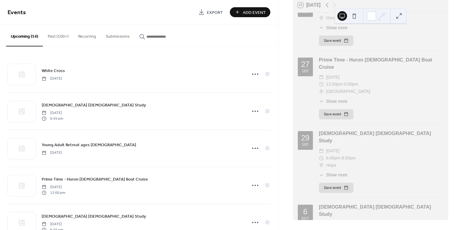 The height and width of the screenshot is (230, 463). Describe the element at coordinates (348, 158) in the screenshot. I see `span: 8:30pm` at that location.